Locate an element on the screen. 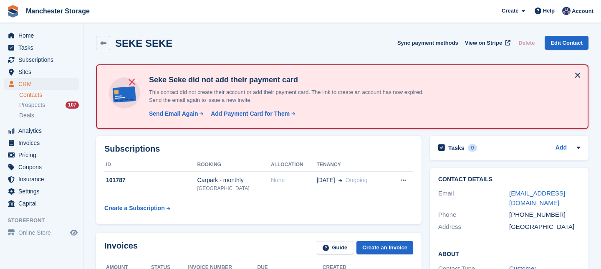 Image resolution: width=601 pixels, height=269 pixels. h2: Subscriptions is located at coordinates (259, 149).